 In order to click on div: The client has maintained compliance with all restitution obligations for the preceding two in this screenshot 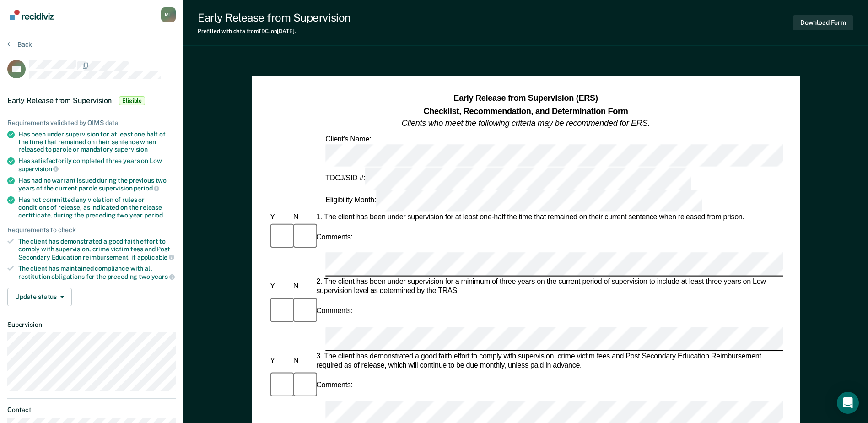, I will do `click(97, 272)`.